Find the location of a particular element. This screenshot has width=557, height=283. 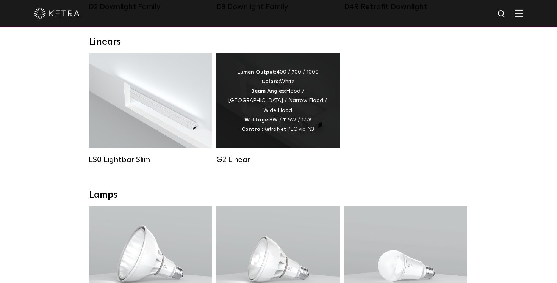

div: Lamps is located at coordinates (279, 195).